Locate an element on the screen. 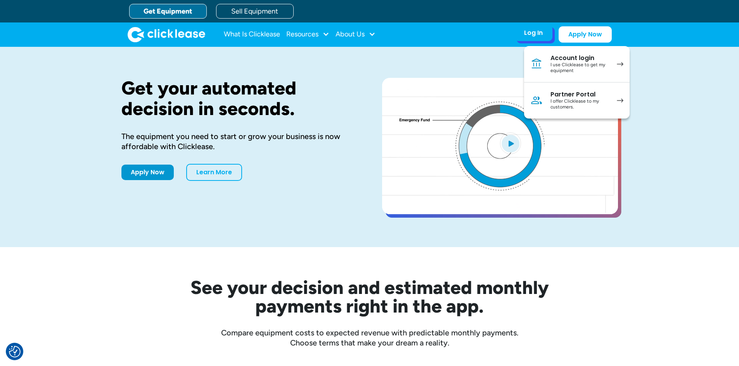  a: open lightbox is located at coordinates (500, 146).